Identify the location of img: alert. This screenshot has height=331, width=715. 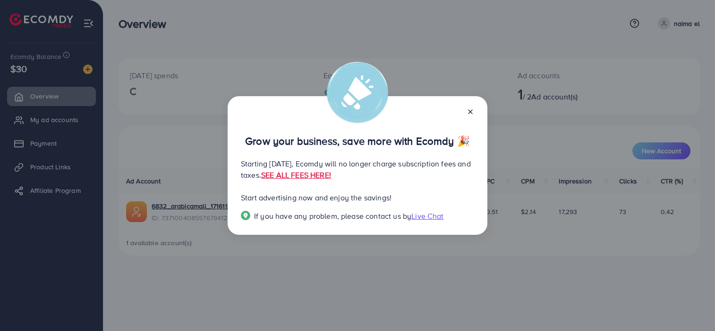
(357, 93).